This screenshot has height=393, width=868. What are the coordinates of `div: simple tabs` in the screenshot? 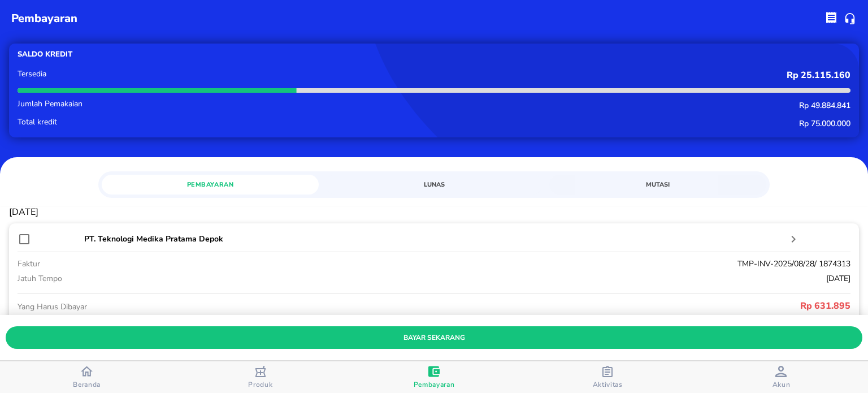 It's located at (434, 183).